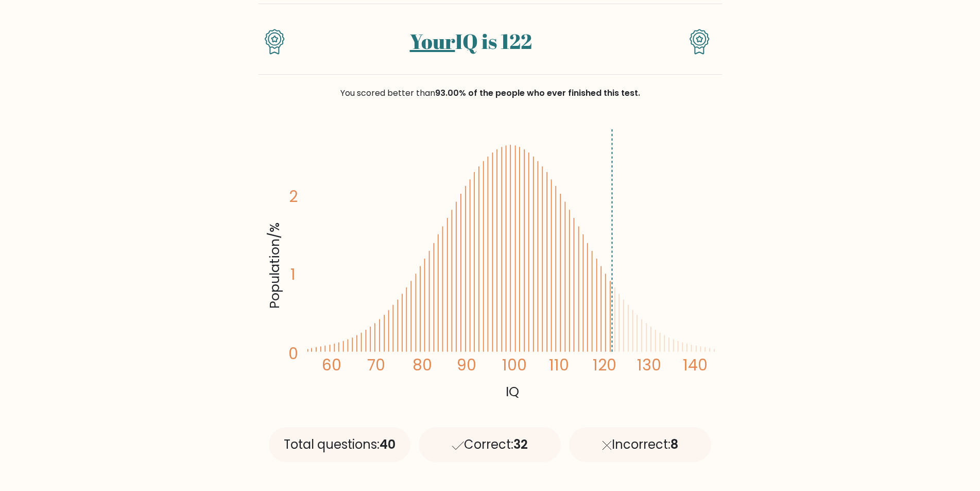 This screenshot has height=491, width=980. Describe the element at coordinates (640, 444) in the screenshot. I see `div: Incorrect:` at that location.